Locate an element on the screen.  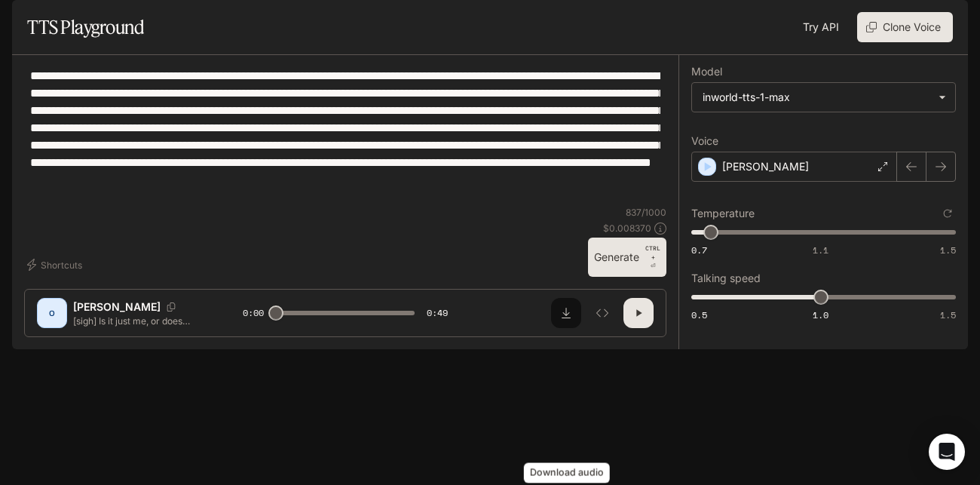
span: 1.0 is located at coordinates (820, 314).